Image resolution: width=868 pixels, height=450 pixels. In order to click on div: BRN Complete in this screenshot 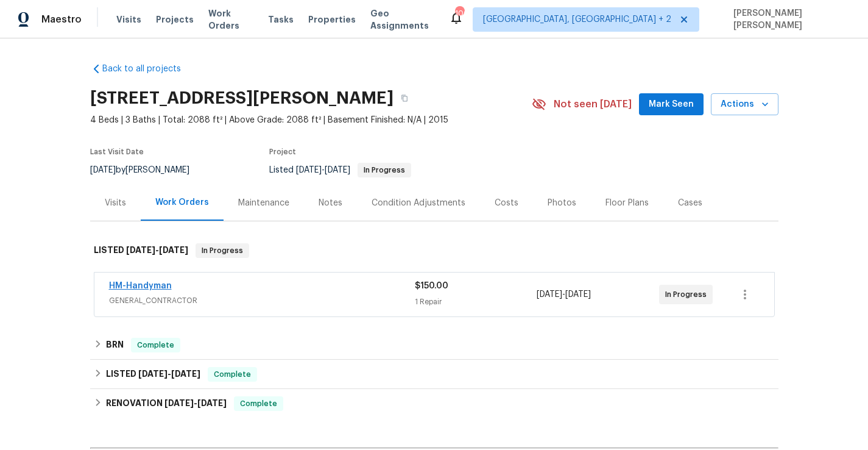, I will do `click(434, 345)`.